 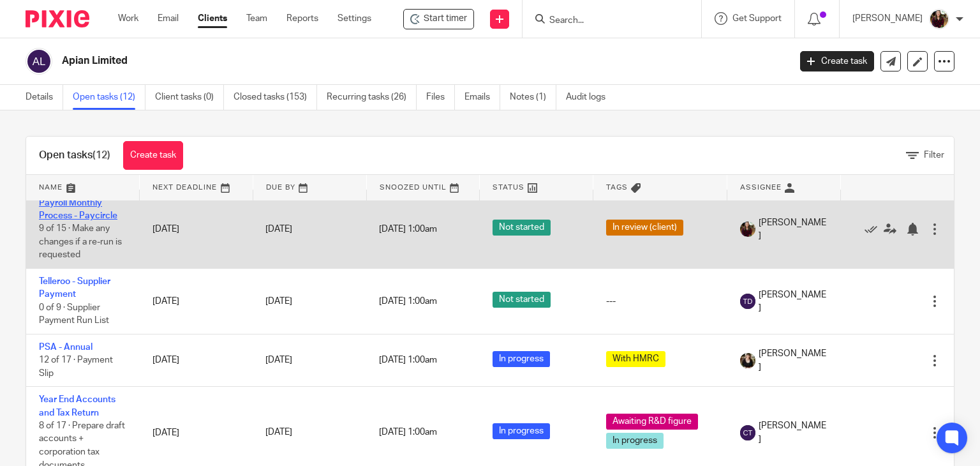 What do you see at coordinates (412, 187) in the screenshot?
I see `span: Snoozed Until` at bounding box center [412, 187].